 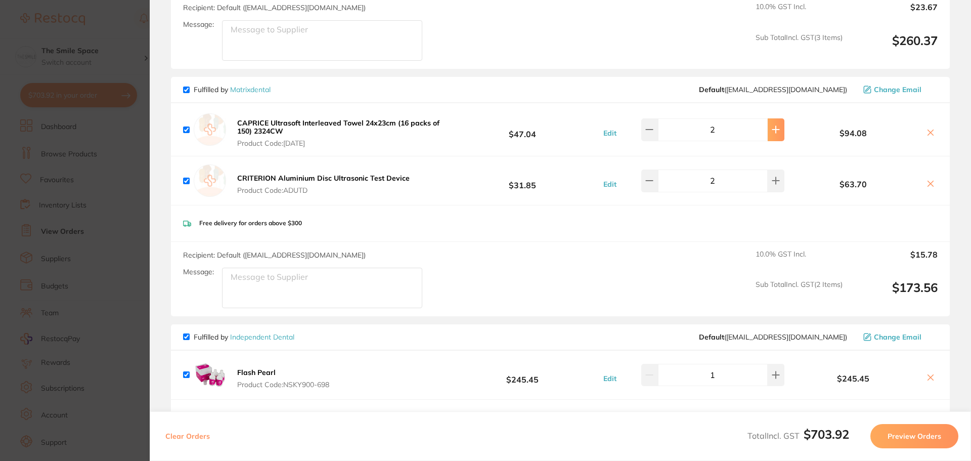 I want to click on a: Independent Dental, so click(x=262, y=337).